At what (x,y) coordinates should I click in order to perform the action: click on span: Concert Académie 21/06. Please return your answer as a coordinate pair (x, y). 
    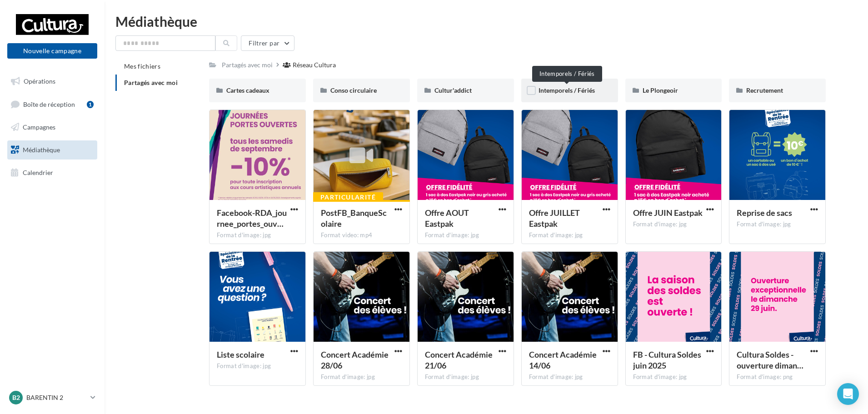
    Looking at the image, I should click on (458, 360).